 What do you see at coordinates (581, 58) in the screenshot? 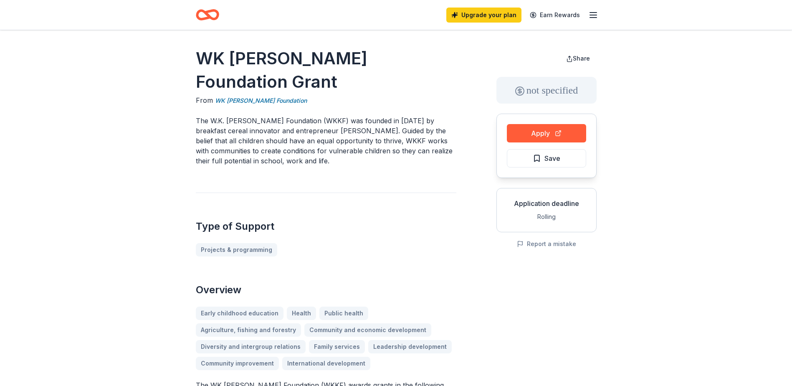
I see `span: Share` at bounding box center [581, 58].